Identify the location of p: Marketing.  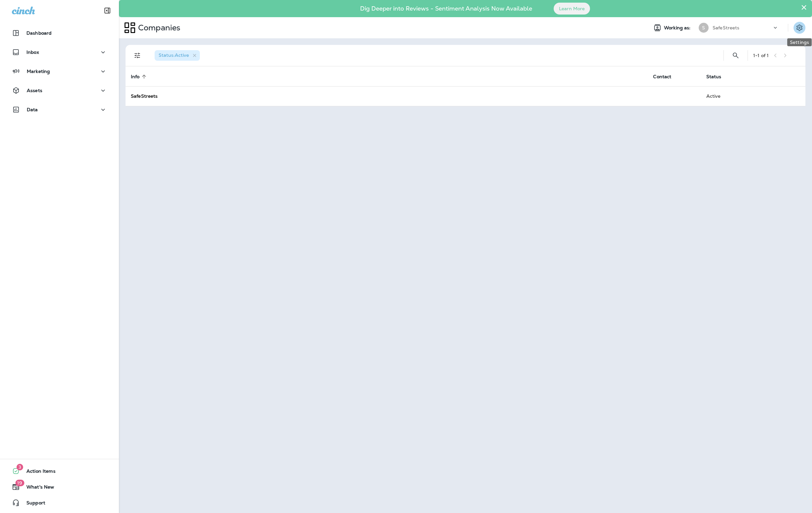
(38, 71).